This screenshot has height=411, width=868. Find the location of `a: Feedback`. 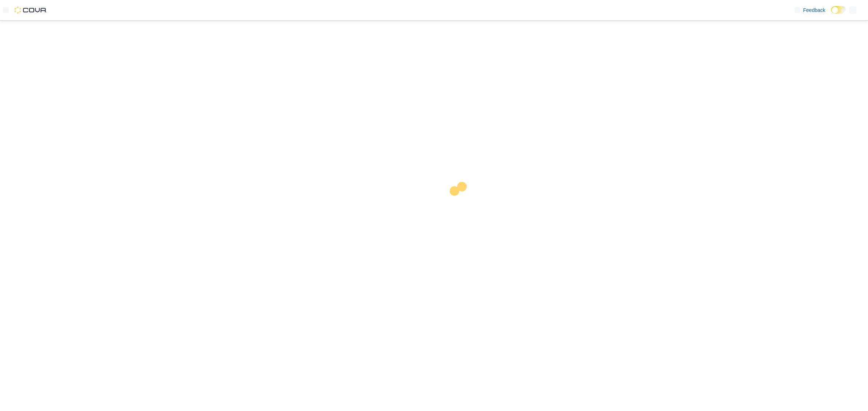

a: Feedback is located at coordinates (810, 10).